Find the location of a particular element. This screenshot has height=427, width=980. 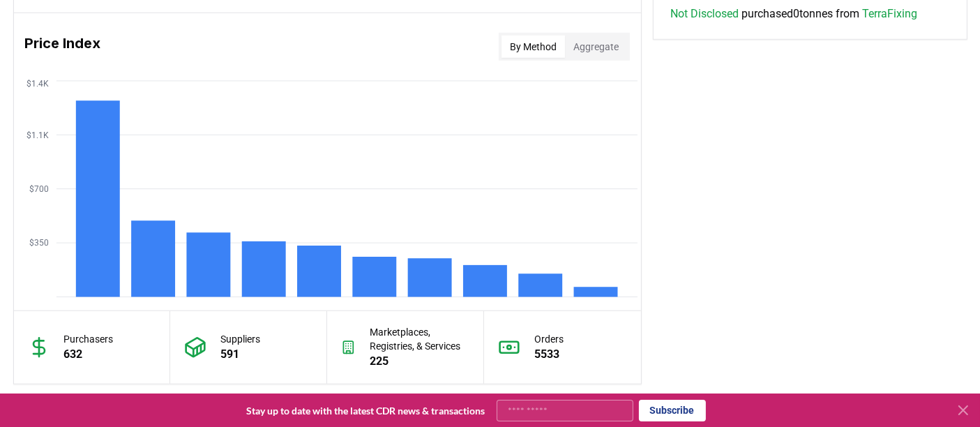

button: Aggregate is located at coordinates (595, 47).